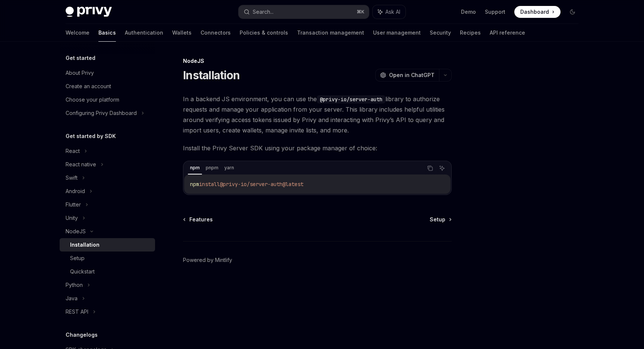 The width and height of the screenshot is (644, 349). What do you see at coordinates (77, 312) in the screenshot?
I see `div: REST API` at bounding box center [77, 312].